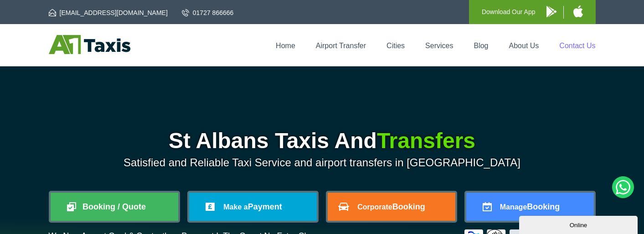 The image size is (644, 234). What do you see at coordinates (514, 207) in the screenshot?
I see `span: Manage` at bounding box center [514, 207].